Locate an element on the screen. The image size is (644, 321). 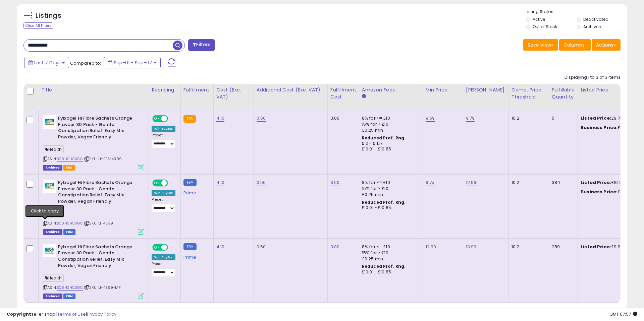
button: Sep-01 - Sep-07 is located at coordinates (132, 63).